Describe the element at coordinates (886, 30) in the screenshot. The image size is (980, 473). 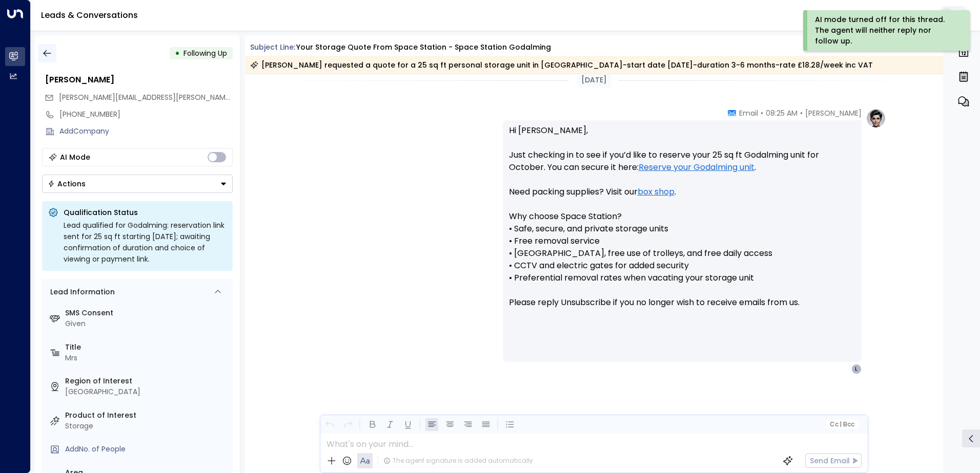
I see `div: AI mode turned off for this thread. The agent will neither reply nor follow up.` at that location.